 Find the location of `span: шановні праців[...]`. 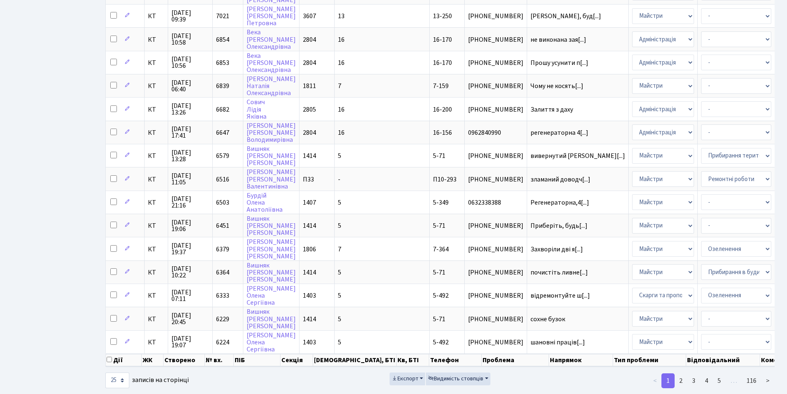

span: шановні праців[...] is located at coordinates (558, 342).